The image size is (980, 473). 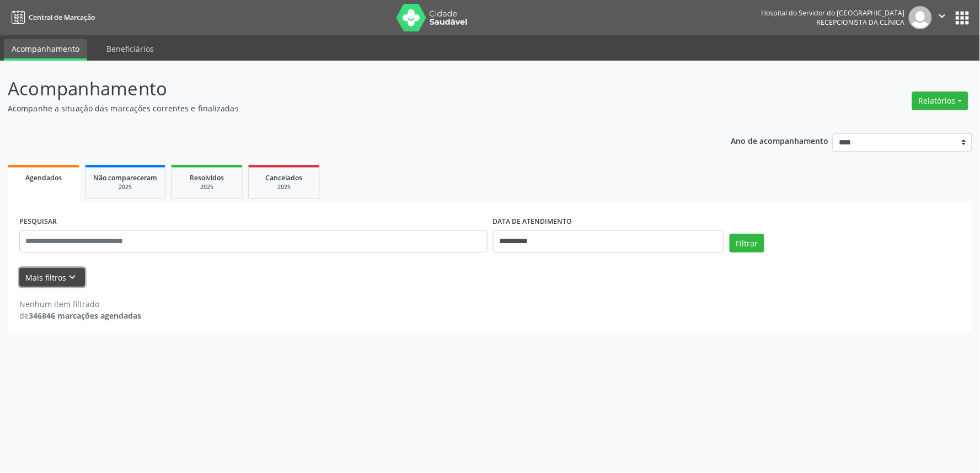 What do you see at coordinates (73, 277) in the screenshot?
I see `i: keyboard_arrow_down` at bounding box center [73, 277].